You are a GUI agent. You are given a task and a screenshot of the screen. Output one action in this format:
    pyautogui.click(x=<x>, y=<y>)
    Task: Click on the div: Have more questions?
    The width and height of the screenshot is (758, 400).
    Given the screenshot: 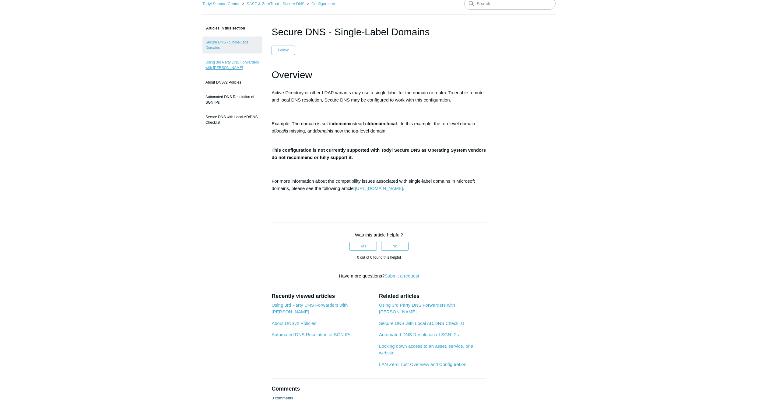 What is the action you would take?
    pyautogui.click(x=379, y=276)
    